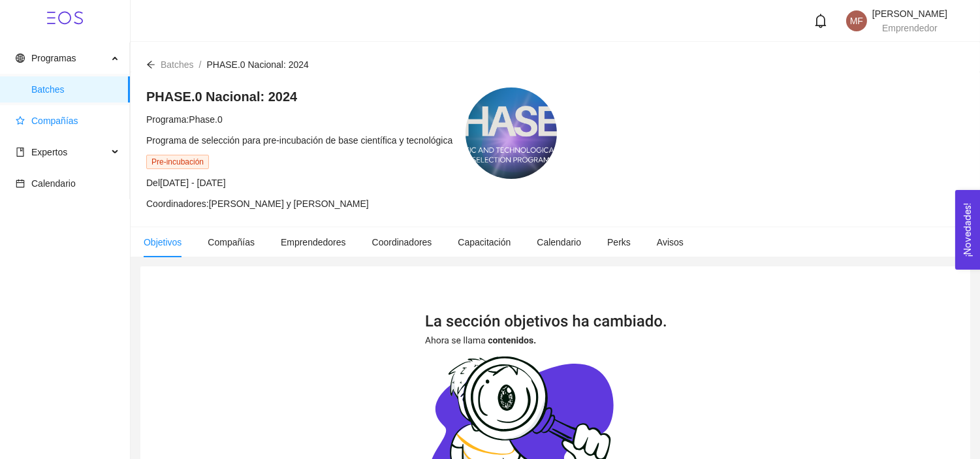 This screenshot has height=459, width=980. What do you see at coordinates (314, 242) in the screenshot?
I see `span: Emprendedores` at bounding box center [314, 242].